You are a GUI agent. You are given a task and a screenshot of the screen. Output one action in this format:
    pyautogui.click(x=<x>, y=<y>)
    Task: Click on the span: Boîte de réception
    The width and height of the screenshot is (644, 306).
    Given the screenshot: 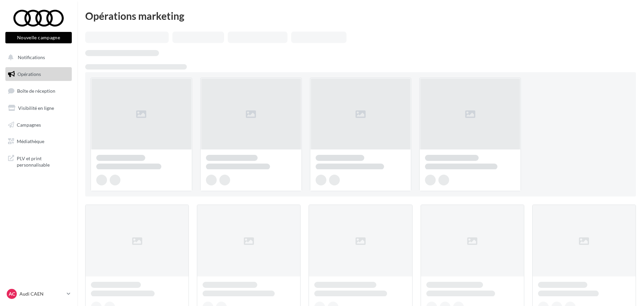 What is the action you would take?
    pyautogui.click(x=36, y=90)
    